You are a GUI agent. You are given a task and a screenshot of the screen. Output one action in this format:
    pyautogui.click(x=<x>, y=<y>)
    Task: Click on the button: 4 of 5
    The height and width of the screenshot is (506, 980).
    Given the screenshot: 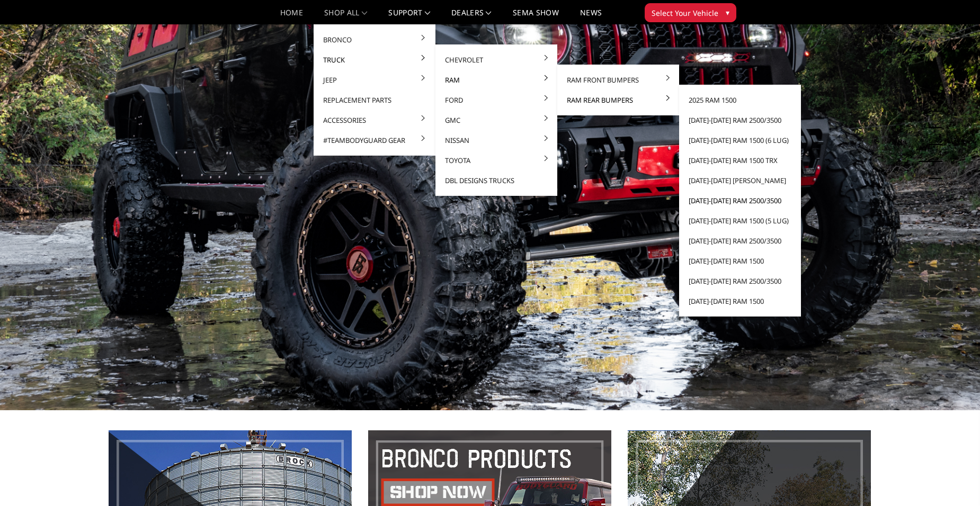 What is the action you would take?
    pyautogui.click(x=937, y=154)
    